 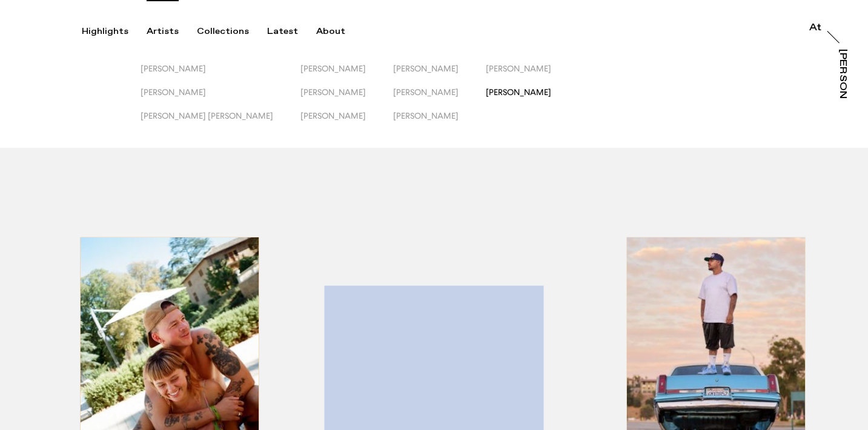 I want to click on div: Highlights, so click(x=105, y=31).